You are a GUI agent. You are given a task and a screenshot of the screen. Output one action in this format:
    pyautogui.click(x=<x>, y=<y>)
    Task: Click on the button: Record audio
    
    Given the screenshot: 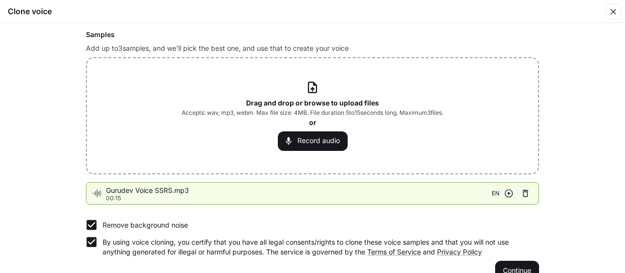 What is the action you would take?
    pyautogui.click(x=312, y=141)
    